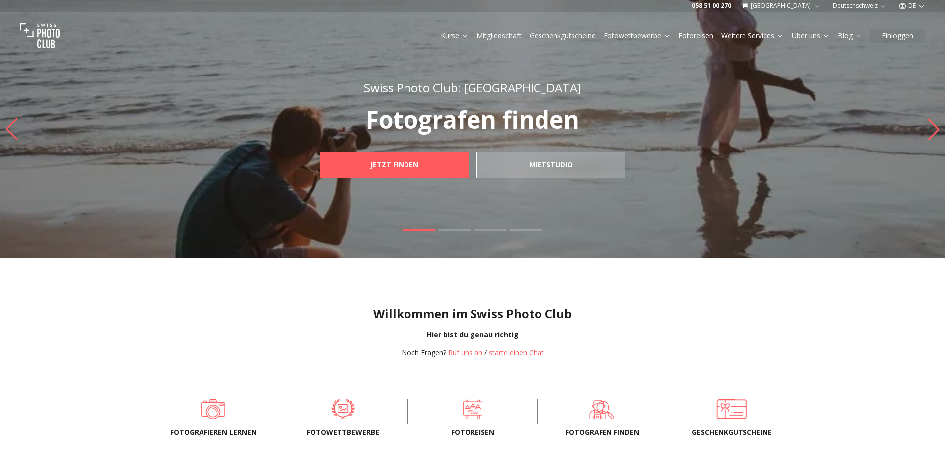 The image size is (945, 456). I want to click on a: 058 51 00 270, so click(712, 6).